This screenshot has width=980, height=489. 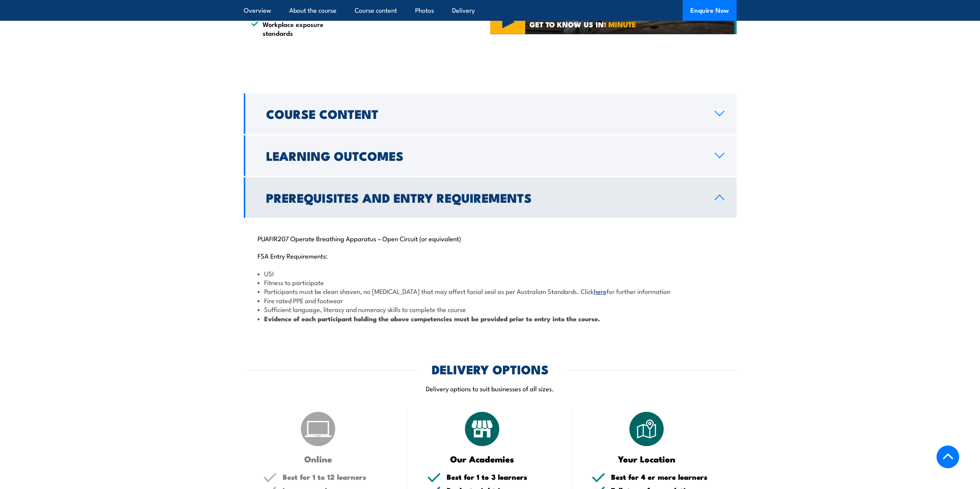 What do you see at coordinates (490, 282) in the screenshot?
I see `li: Fitness to participate` at bounding box center [490, 282].